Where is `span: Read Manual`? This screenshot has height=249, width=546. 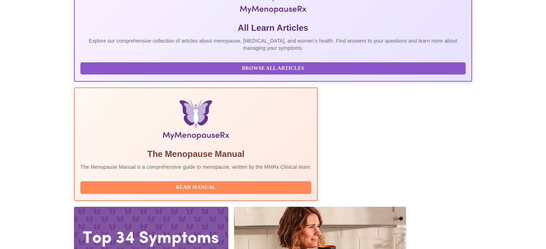 span: Read Manual is located at coordinates (196, 188).